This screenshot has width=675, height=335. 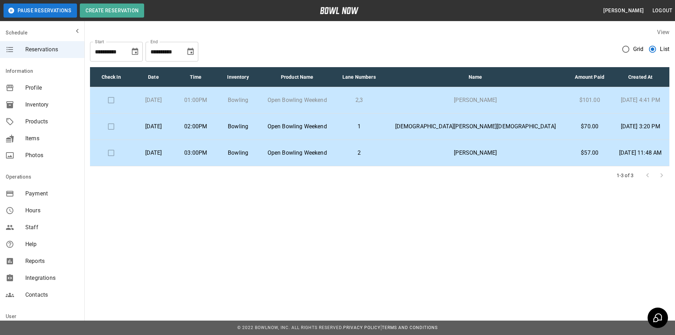 What do you see at coordinates (52, 295) in the screenshot?
I see `span: Contacts` at bounding box center [52, 295].